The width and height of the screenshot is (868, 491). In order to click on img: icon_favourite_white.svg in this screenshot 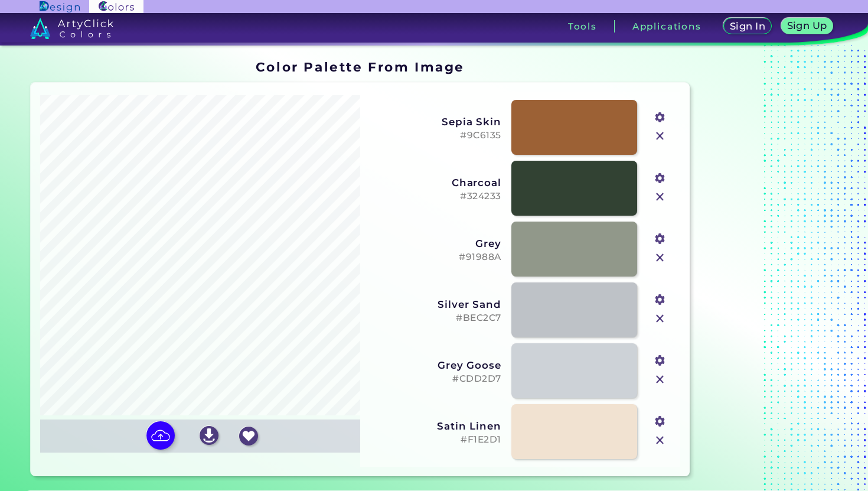, I will do `click(248, 435)`.